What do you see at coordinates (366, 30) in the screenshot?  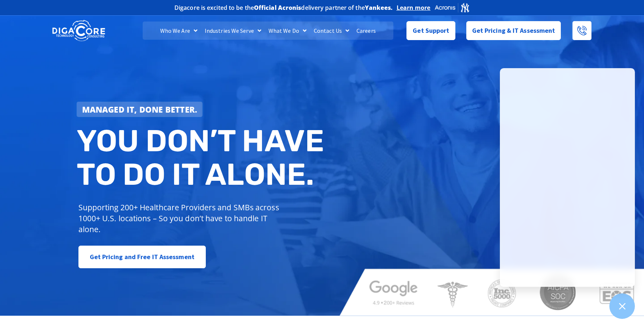 I see `a: Careers` at bounding box center [366, 30].